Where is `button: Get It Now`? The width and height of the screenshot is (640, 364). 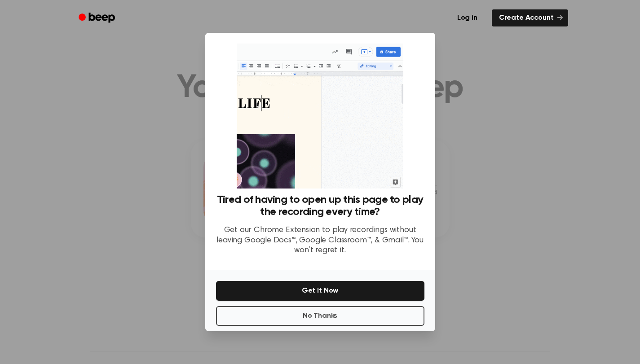
button: Get It Now is located at coordinates (320, 291).